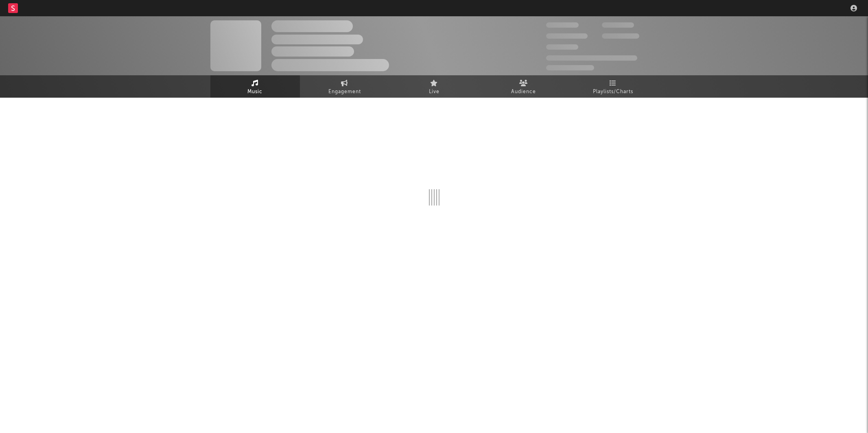 This screenshot has width=868, height=433. What do you see at coordinates (345, 92) in the screenshot?
I see `span: Engagement` at bounding box center [345, 92].